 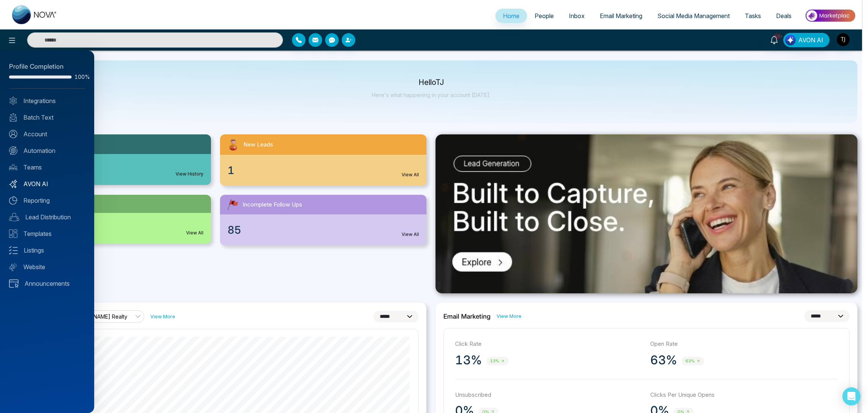 I want to click on img: Integrated.svg, so click(x=13, y=101).